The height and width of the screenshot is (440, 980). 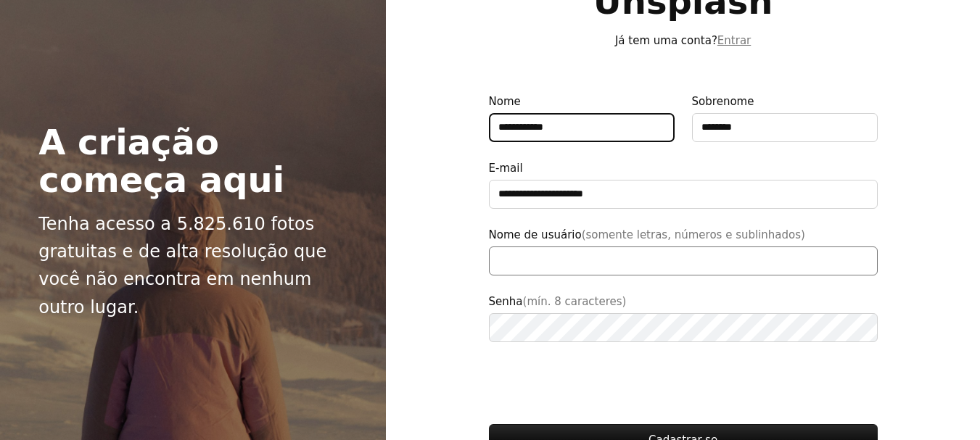 I want to click on a: Entrar, so click(x=734, y=41).